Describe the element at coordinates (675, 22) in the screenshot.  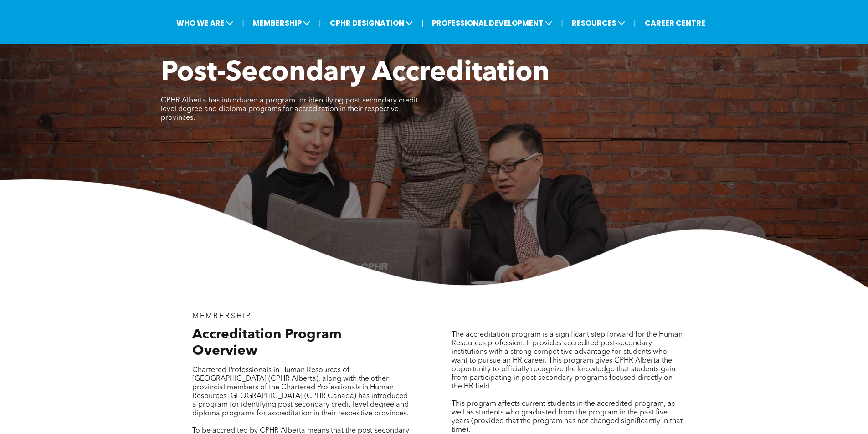
I see `a: CAREER CENTRE` at that location.